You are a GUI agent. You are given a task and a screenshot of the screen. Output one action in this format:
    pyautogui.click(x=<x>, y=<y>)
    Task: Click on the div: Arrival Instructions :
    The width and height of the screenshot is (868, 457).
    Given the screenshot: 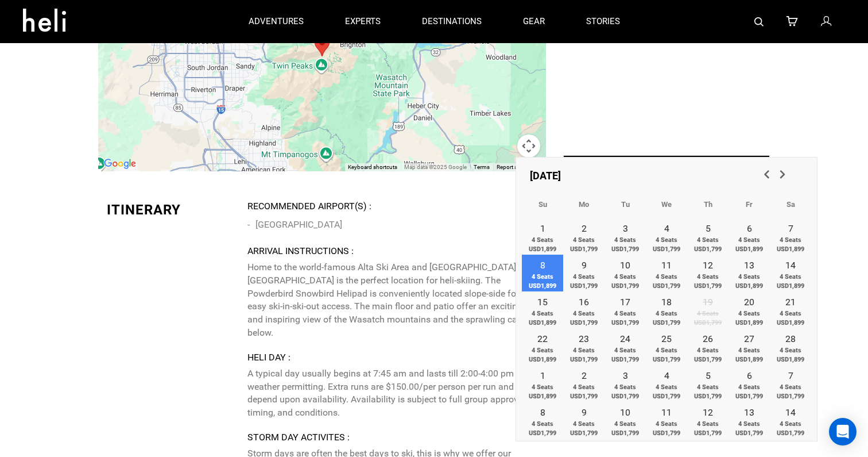 What is the action you would take?
    pyautogui.click(x=392, y=251)
    